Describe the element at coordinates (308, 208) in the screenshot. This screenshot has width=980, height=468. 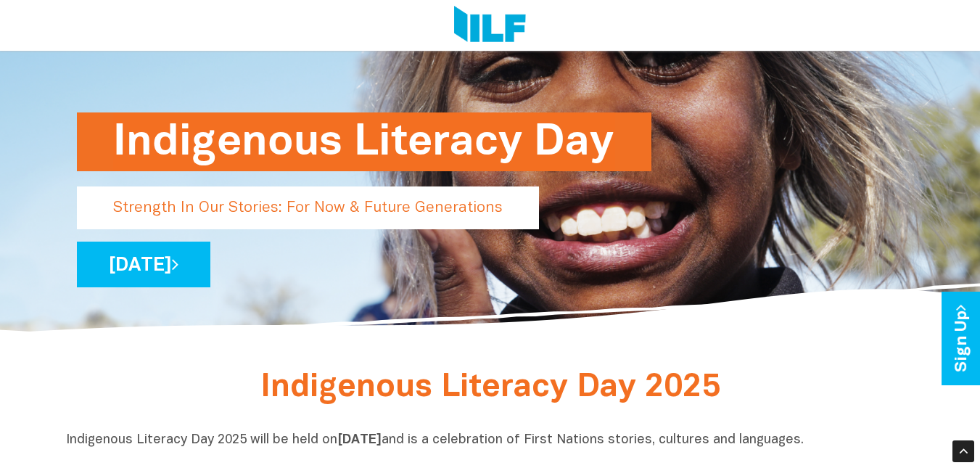
I see `p: Strength In Our Stories: For Now & Future Generations` at that location.